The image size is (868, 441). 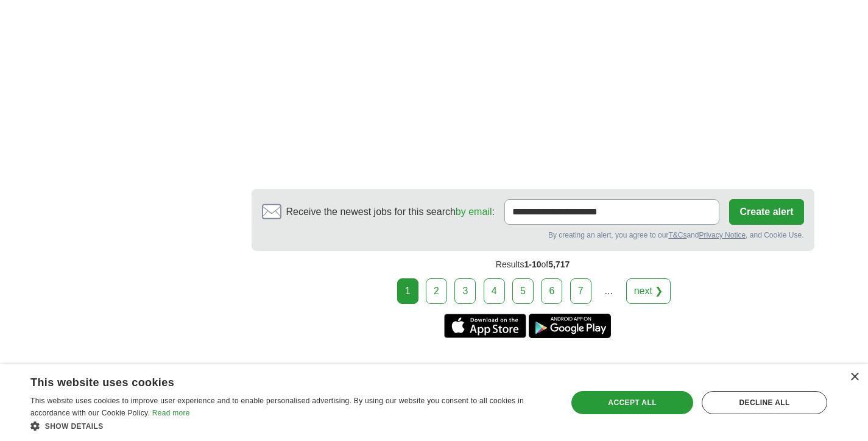 What do you see at coordinates (494, 291) in the screenshot?
I see `a: 4` at bounding box center [494, 291].